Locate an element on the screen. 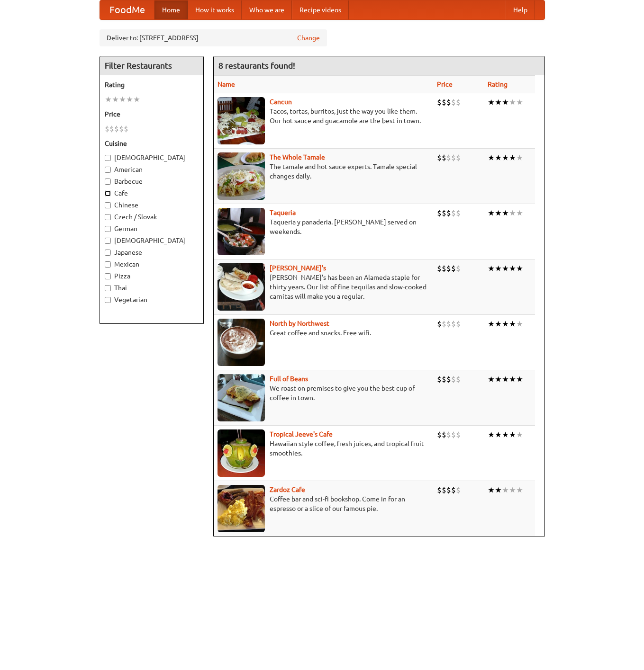  input: Japanese is located at coordinates (107, 252).